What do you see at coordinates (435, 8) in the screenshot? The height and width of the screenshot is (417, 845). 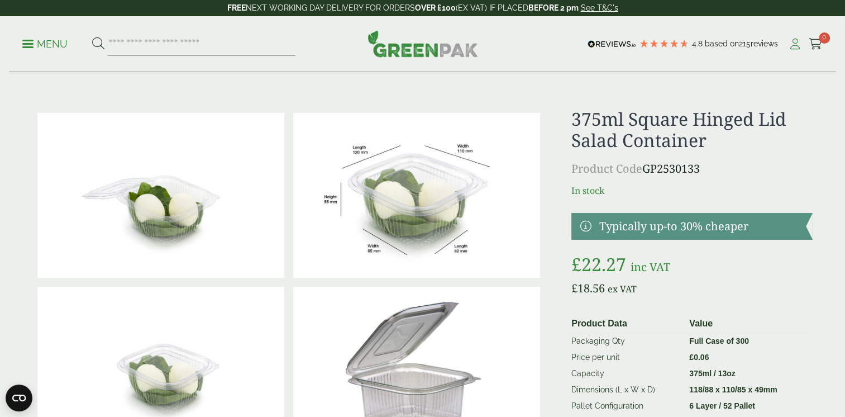 I see `strong: OVER £100` at bounding box center [435, 8].